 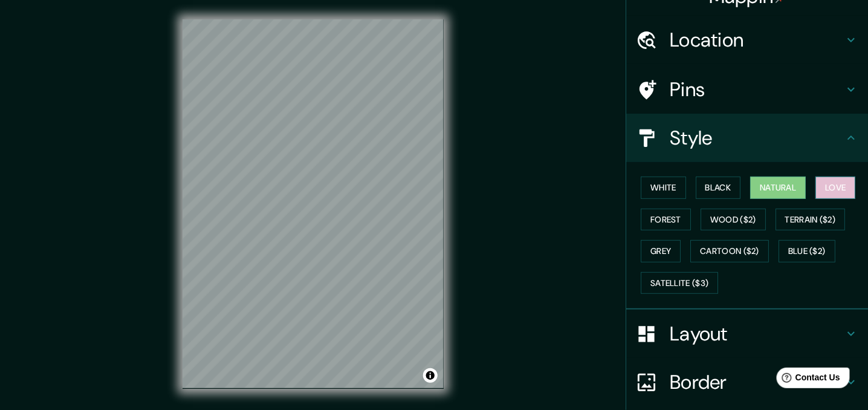 I want to click on span: Contact Us, so click(x=57, y=14).